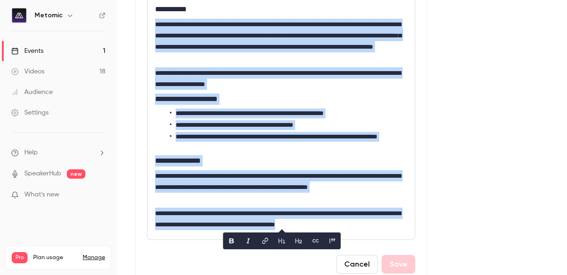 The width and height of the screenshot is (567, 275). Describe the element at coordinates (76, 174) in the screenshot. I see `span: new` at that location.